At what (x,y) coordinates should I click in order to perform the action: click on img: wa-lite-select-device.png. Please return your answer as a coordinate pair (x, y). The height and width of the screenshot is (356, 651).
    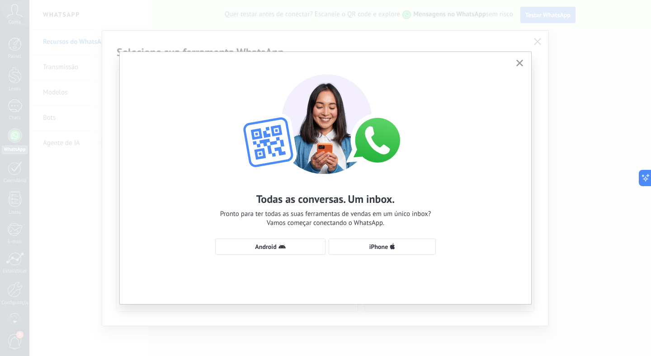
    Looking at the image, I should click on (326, 120).